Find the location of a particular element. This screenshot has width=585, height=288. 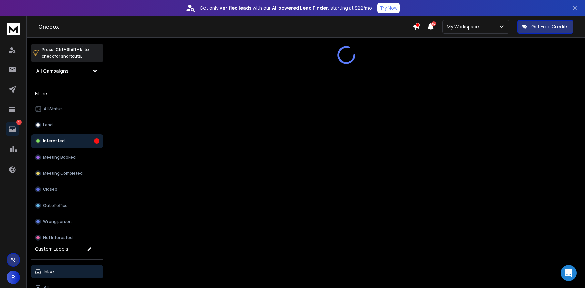

strong: verified leads is located at coordinates (236, 8).